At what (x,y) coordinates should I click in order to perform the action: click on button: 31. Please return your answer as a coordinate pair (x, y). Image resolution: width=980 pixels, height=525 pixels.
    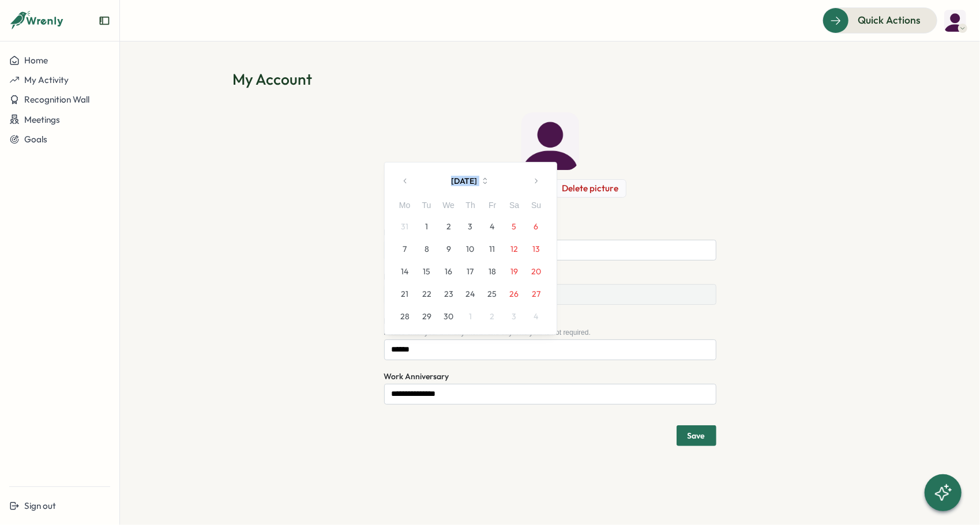
    Looking at the image, I should click on (405, 226).